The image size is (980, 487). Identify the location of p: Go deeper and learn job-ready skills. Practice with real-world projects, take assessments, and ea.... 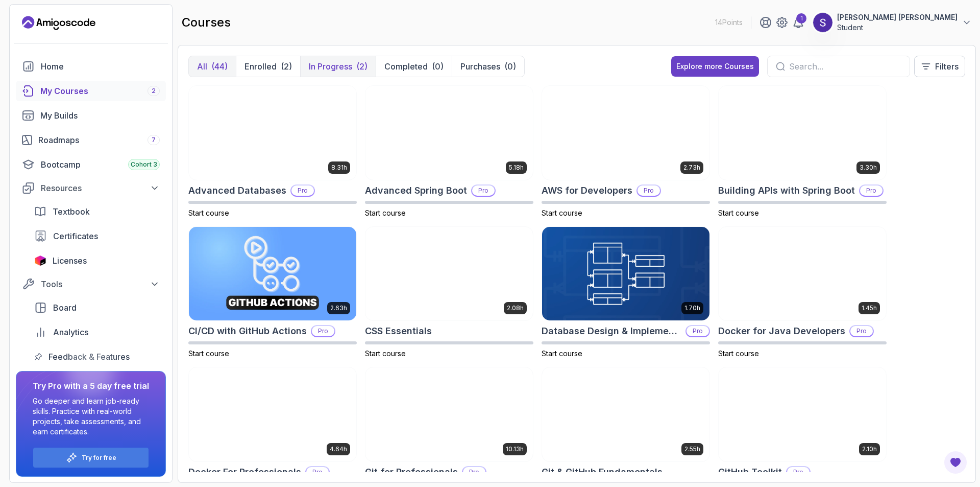
(91, 416).